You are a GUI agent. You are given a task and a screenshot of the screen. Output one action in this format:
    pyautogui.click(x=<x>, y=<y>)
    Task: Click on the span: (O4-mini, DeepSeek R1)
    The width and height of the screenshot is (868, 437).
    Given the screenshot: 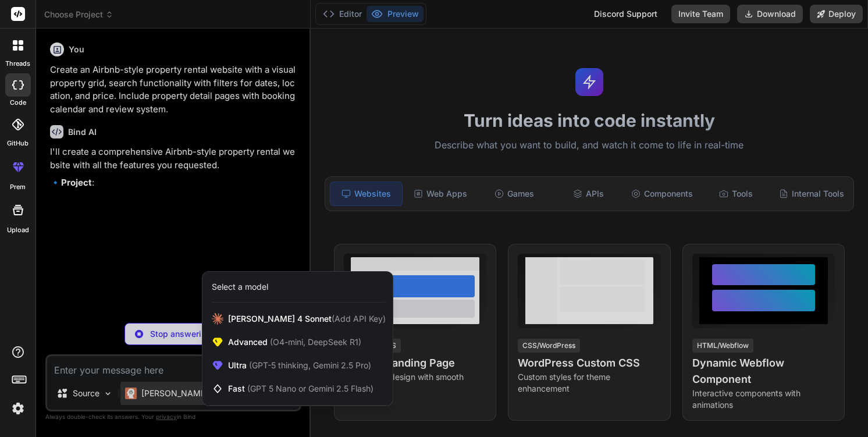 What is the action you would take?
    pyautogui.click(x=314, y=341)
    